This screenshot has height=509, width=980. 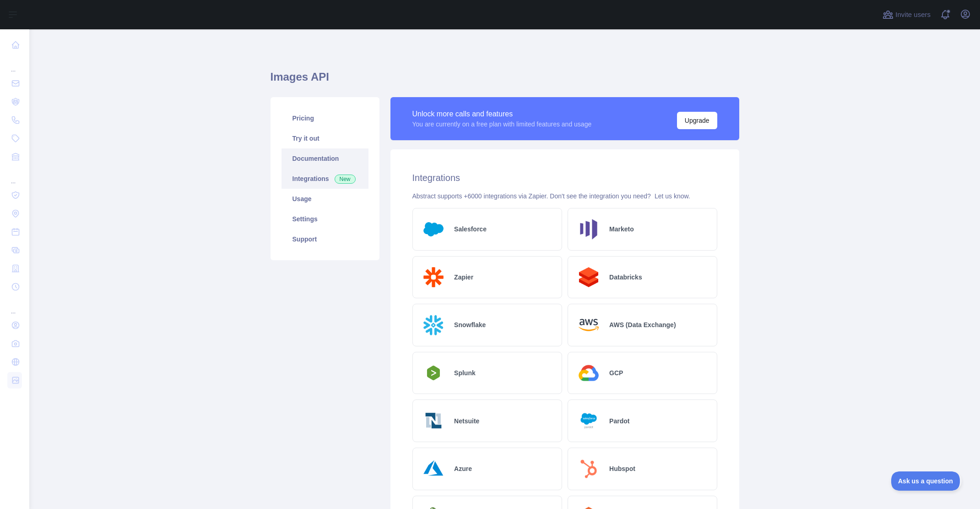 I want to click on a: Let us know., so click(x=673, y=196).